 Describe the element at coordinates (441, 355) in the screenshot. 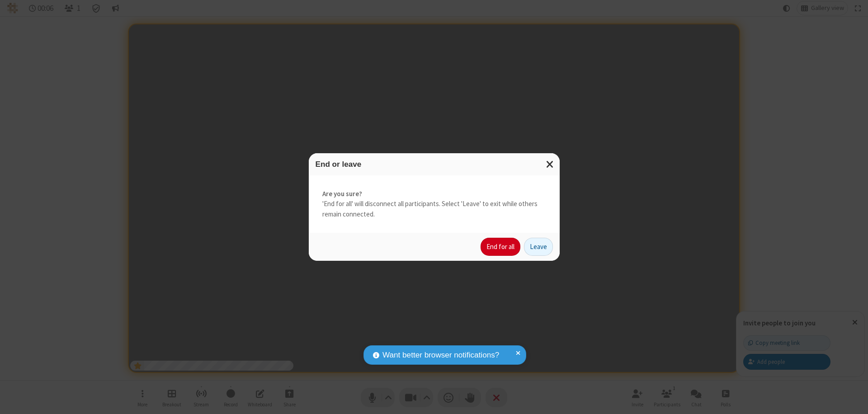

I see `span: Want better browser notifications?` at that location.